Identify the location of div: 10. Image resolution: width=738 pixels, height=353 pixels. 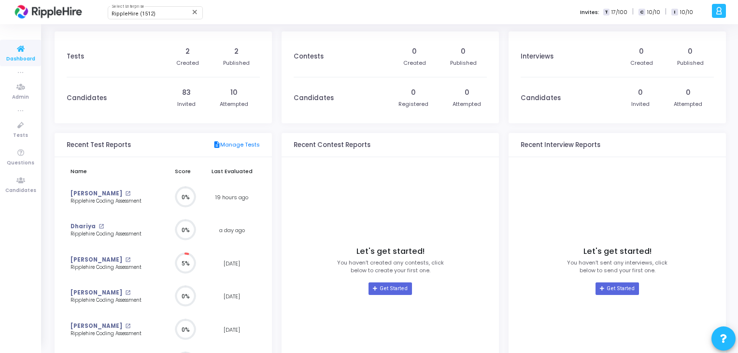
(234, 92).